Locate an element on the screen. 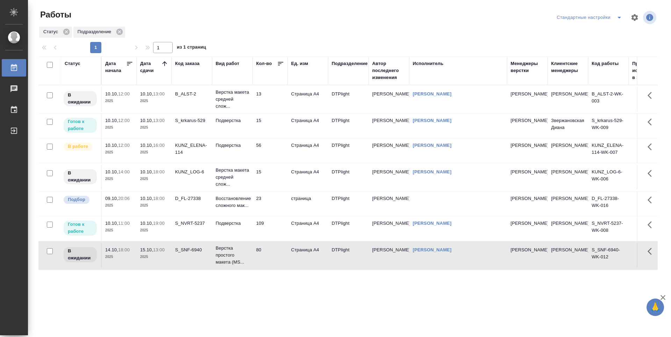 The height and width of the screenshot is (337, 671). div: Клиентские менеджеры is located at coordinates (568, 67).